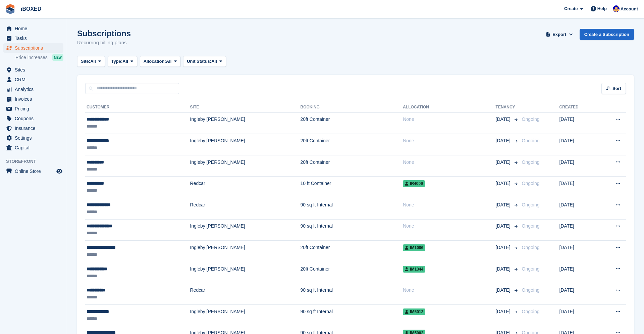 Image resolution: width=644 pixels, height=334 pixels. I want to click on th: Allocation, so click(449, 107).